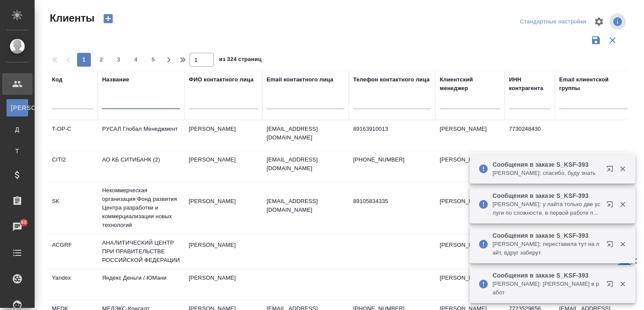  I want to click on button: Сохранить фильтры, so click(596, 40).